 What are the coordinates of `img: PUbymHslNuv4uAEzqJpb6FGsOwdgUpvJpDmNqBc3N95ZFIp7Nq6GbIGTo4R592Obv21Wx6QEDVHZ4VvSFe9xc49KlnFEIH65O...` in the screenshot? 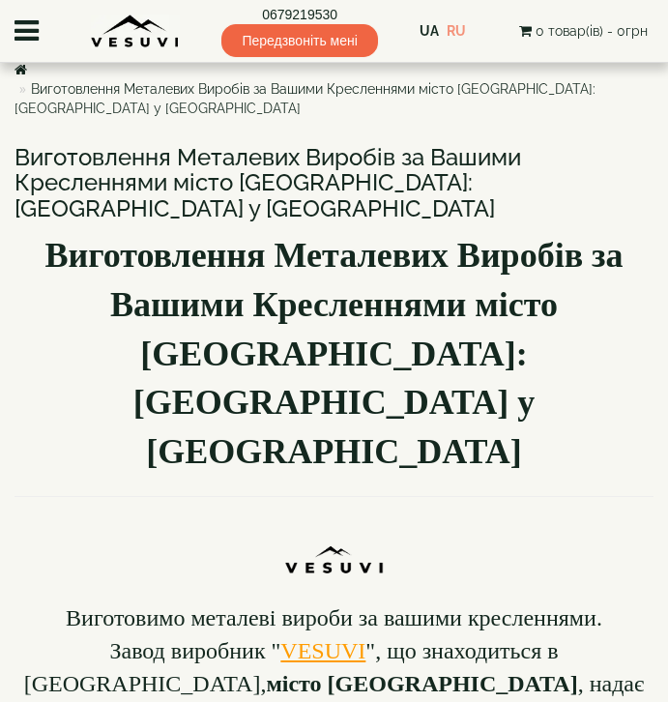 It's located at (333, 546).